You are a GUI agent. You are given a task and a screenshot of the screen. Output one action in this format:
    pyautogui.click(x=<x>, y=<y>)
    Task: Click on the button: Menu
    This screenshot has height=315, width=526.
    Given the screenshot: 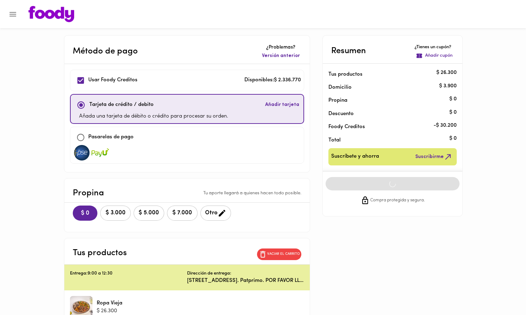 What is the action you would take?
    pyautogui.click(x=13, y=14)
    